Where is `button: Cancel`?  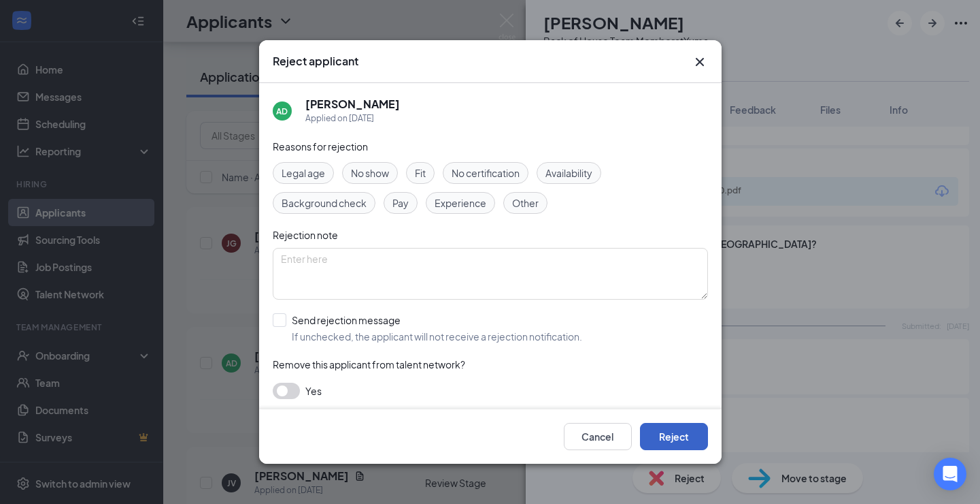 button: Cancel is located at coordinates (597, 436).